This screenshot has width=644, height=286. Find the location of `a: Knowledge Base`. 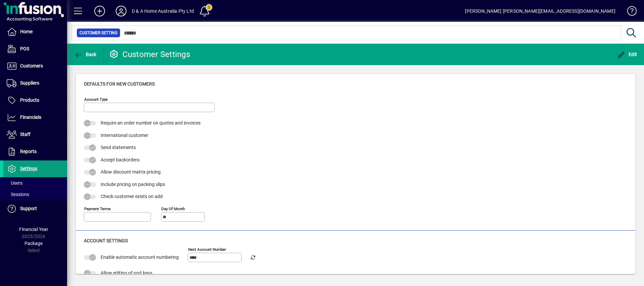

a: Knowledge Base is located at coordinates (629, 12).